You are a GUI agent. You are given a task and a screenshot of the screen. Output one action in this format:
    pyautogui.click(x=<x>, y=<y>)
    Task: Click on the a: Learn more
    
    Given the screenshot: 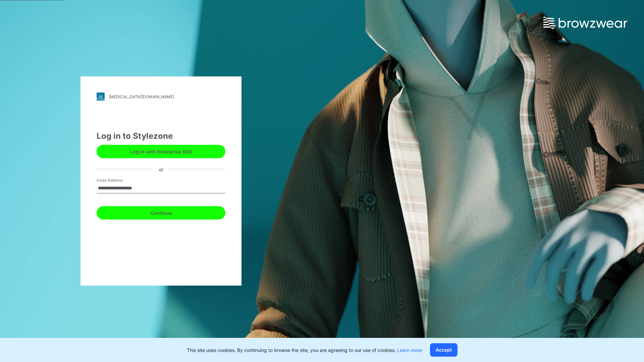 What is the action you would take?
    pyautogui.click(x=410, y=350)
    